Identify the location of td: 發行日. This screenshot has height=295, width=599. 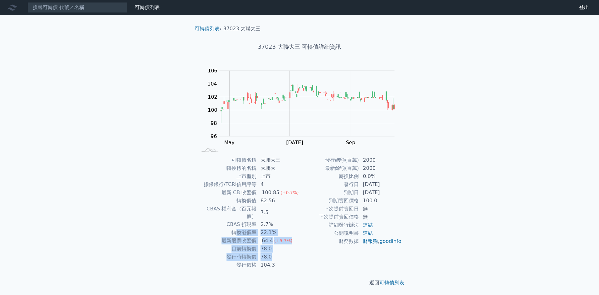
(329, 184).